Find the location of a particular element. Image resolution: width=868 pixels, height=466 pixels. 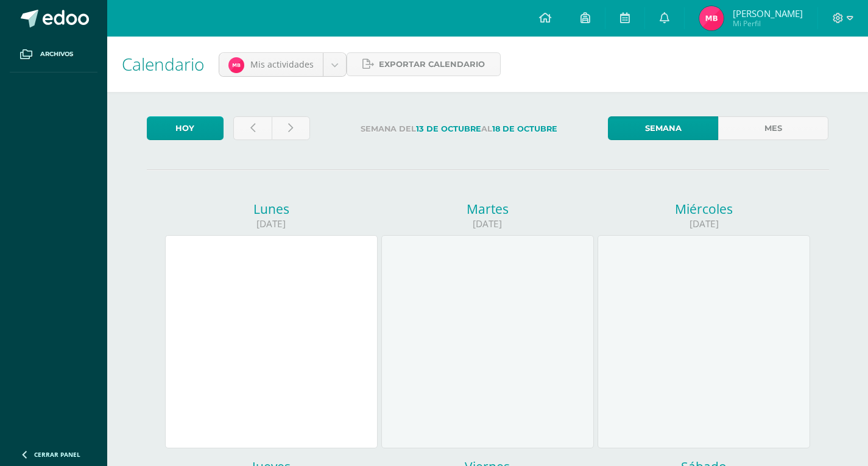

span: Archivos is located at coordinates (57, 54).